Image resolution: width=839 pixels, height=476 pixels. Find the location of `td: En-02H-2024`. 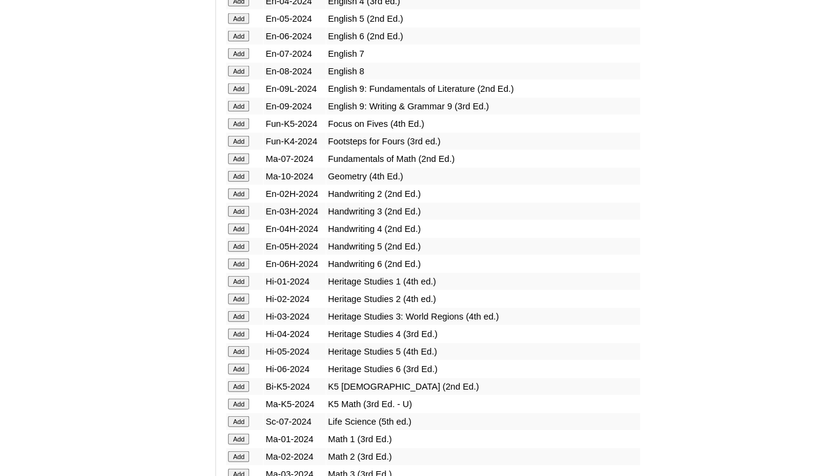

td: En-02H-2024 is located at coordinates (294, 194).